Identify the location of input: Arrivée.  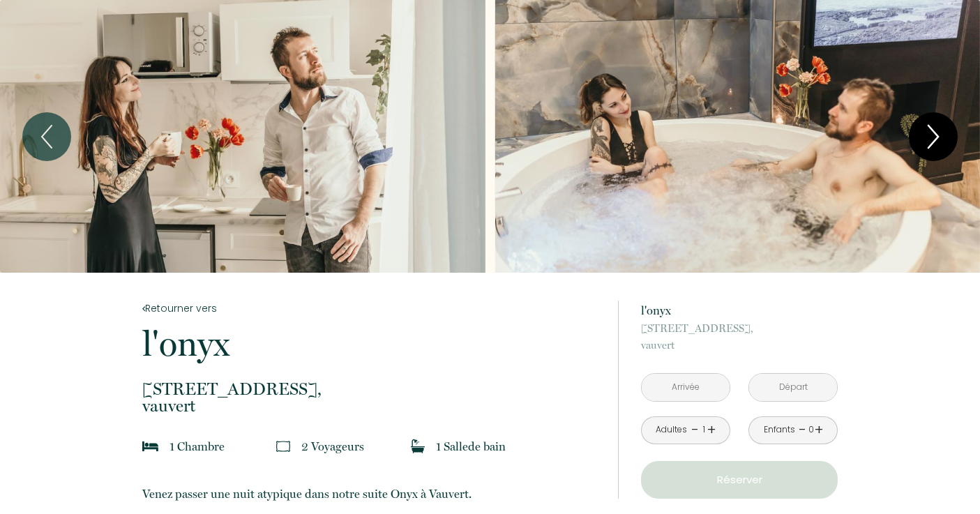
(686, 388).